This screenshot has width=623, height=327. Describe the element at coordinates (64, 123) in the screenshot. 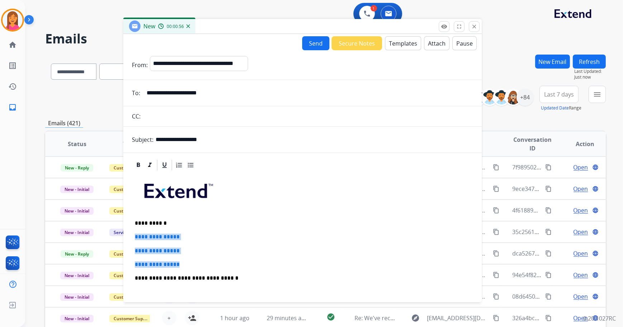

I see `p: Emails (421)` at that location.